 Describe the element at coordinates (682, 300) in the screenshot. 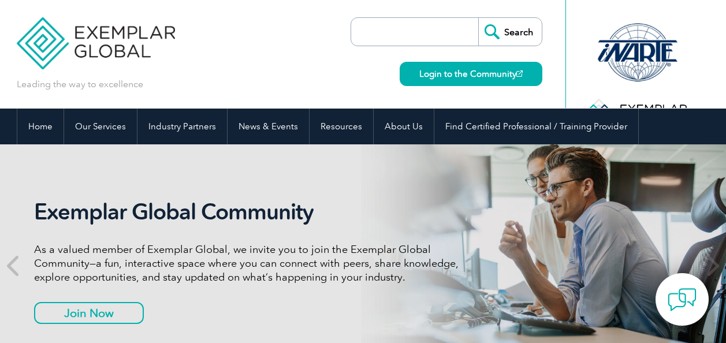

I see `img: contact-chat.png` at that location.